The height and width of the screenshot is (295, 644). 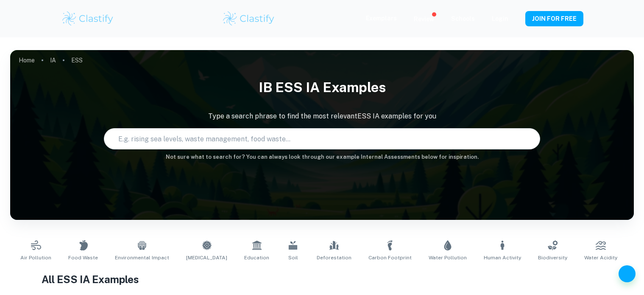 I want to click on span: Air Pollution, so click(x=35, y=258).